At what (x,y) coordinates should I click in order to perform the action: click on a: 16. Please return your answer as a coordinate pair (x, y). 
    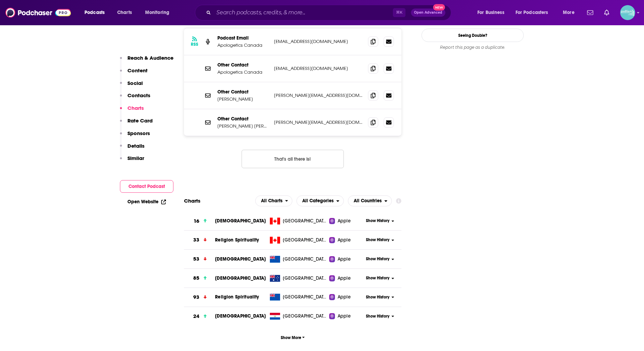
    Looking at the image, I should click on (199, 221).